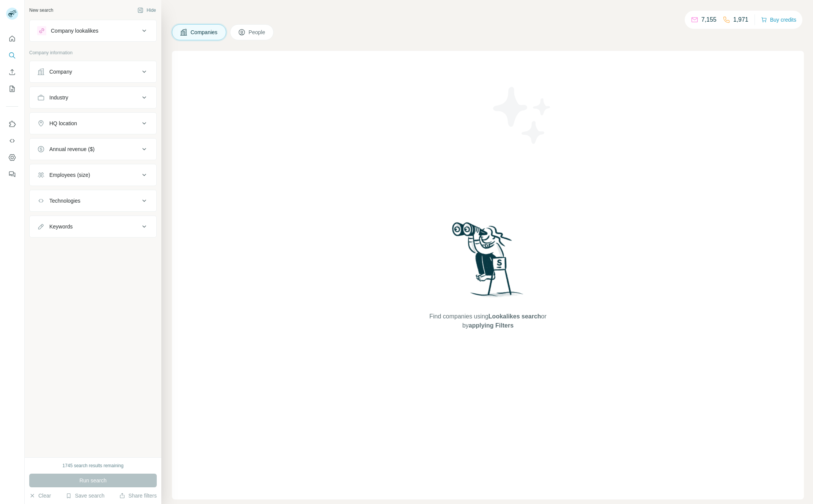 This screenshot has width=813, height=504. What do you see at coordinates (12, 38) in the screenshot?
I see `button: Quick start` at bounding box center [12, 38].